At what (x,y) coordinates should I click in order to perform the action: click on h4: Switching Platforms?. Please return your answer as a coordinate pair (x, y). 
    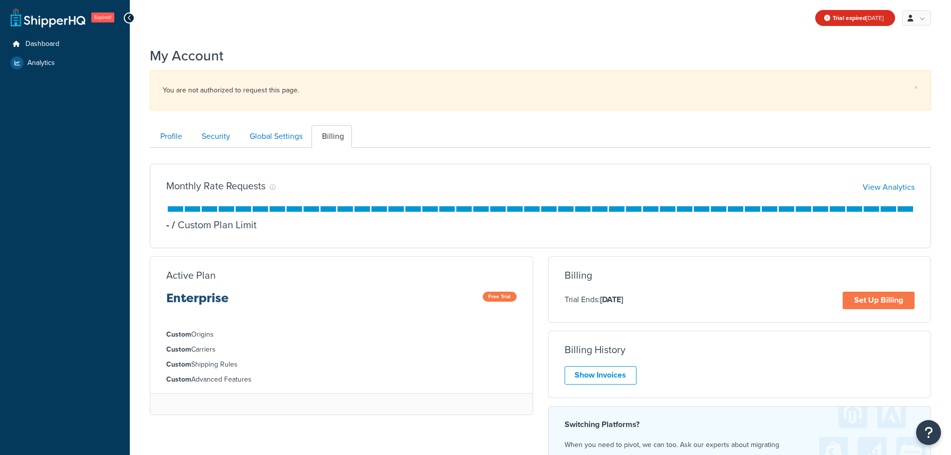
    Looking at the image, I should click on (740, 424).